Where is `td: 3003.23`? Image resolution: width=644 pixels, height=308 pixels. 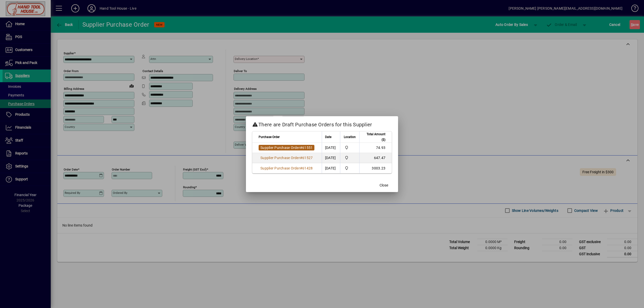 td: 3003.23 is located at coordinates (375, 168).